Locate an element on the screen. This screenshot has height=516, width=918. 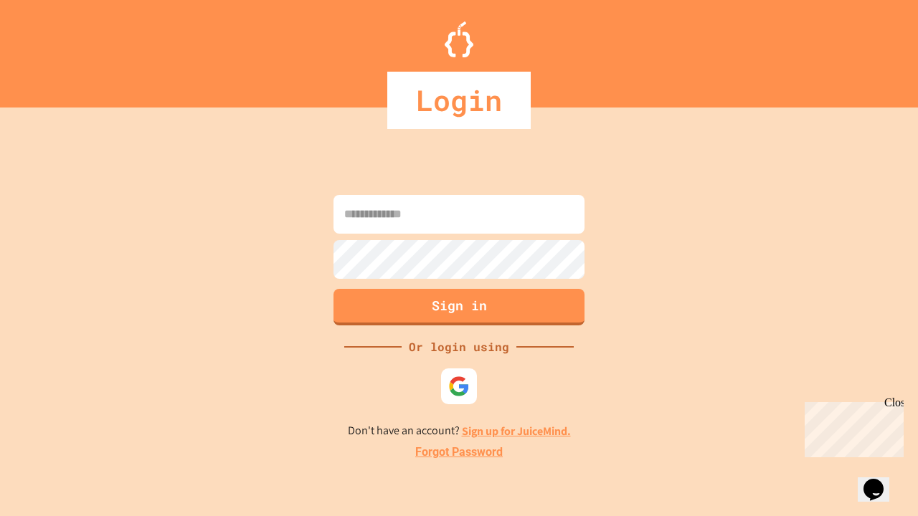
img: Logo.svg is located at coordinates (459, 39).